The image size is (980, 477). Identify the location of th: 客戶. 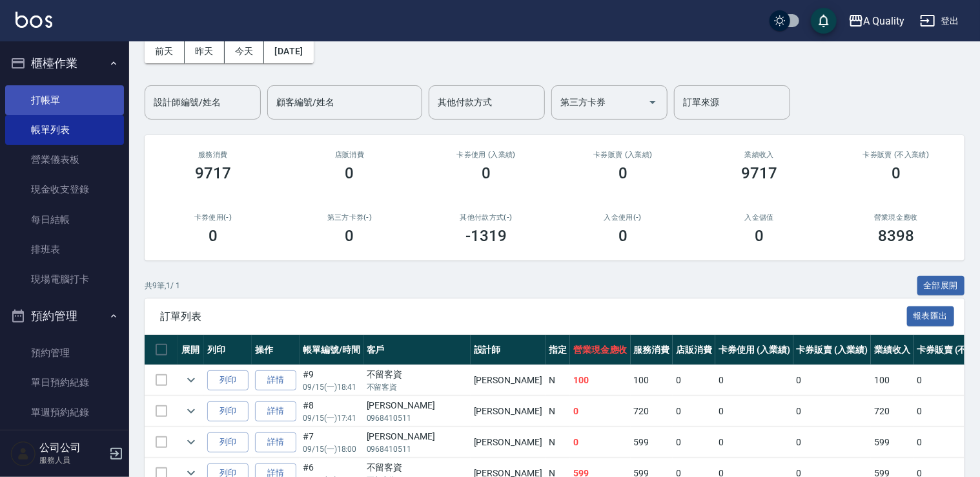
(417, 349).